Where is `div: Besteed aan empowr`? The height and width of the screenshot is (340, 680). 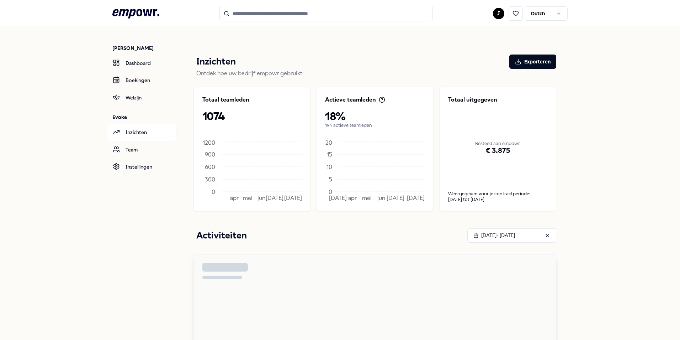
div: Besteed aan empowr is located at coordinates (498, 143).